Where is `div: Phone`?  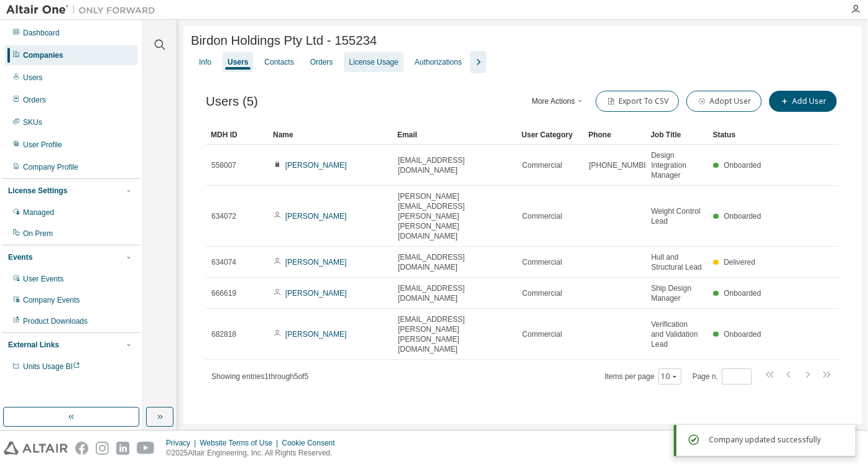 div: Phone is located at coordinates (614, 135).